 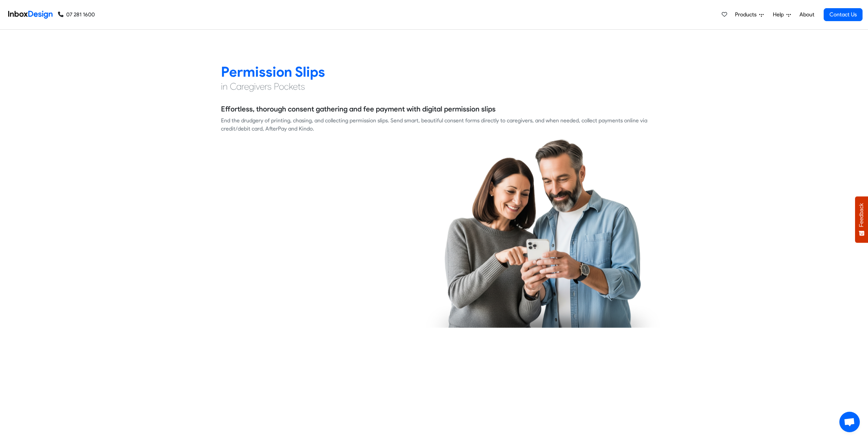 What do you see at coordinates (358, 109) in the screenshot?
I see `h5: Effortless, thorough consent gathering and fee payment with digital permission slips` at bounding box center [358, 109].